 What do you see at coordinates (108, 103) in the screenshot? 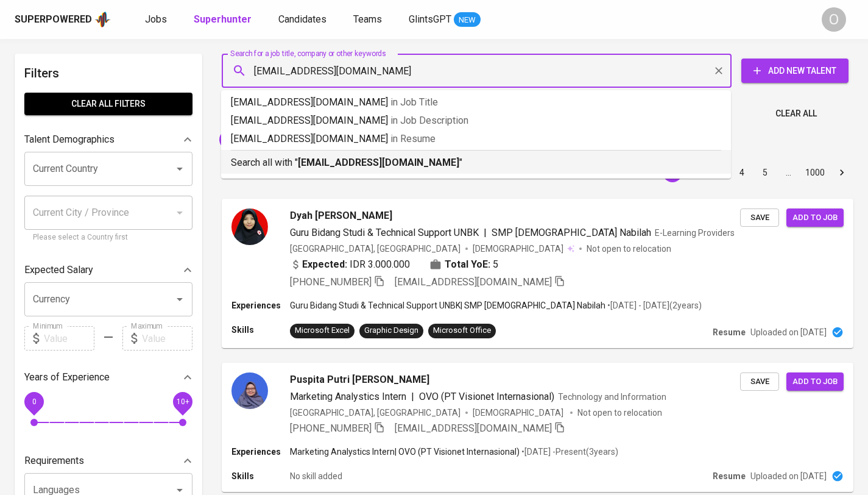
I see `span: Clear All filters` at bounding box center [108, 103].